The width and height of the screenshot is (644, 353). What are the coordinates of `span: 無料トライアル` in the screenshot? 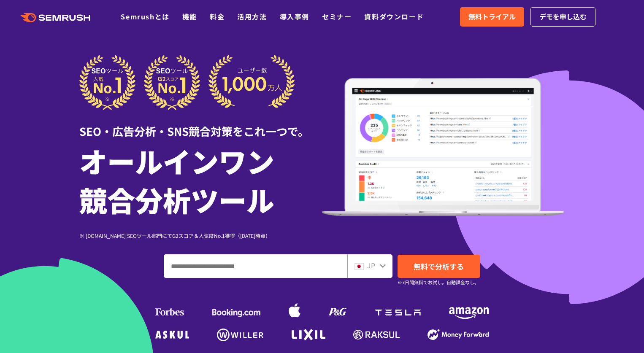 It's located at (492, 17).